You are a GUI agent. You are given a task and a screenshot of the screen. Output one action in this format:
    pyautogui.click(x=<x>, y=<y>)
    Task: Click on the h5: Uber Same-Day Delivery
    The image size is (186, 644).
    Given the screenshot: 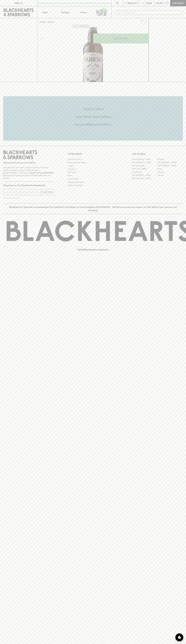 What is the action you would take?
    pyautogui.click(x=93, y=117)
    